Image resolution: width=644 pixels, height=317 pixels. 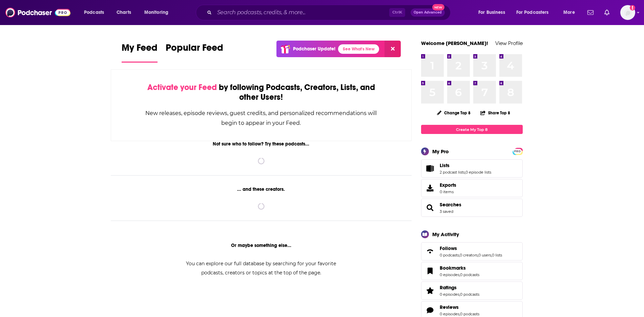 I want to click on div: My Activity, so click(x=446, y=234).